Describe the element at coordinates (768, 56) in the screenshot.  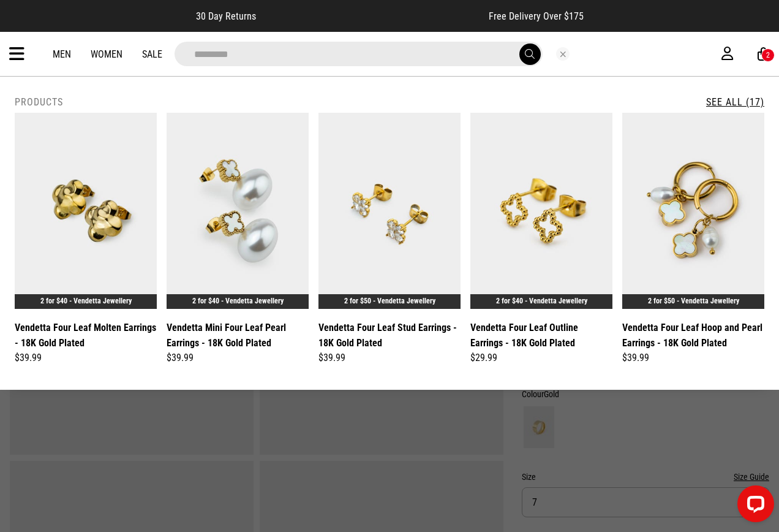
I see `div: 2` at that location.